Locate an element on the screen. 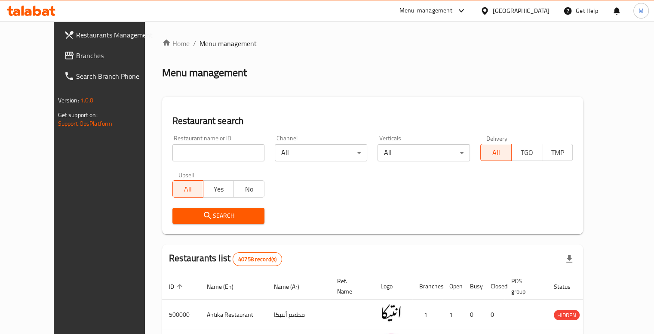 This screenshot has width=654, height=334. a: Restaurants Management is located at coordinates (110, 35).